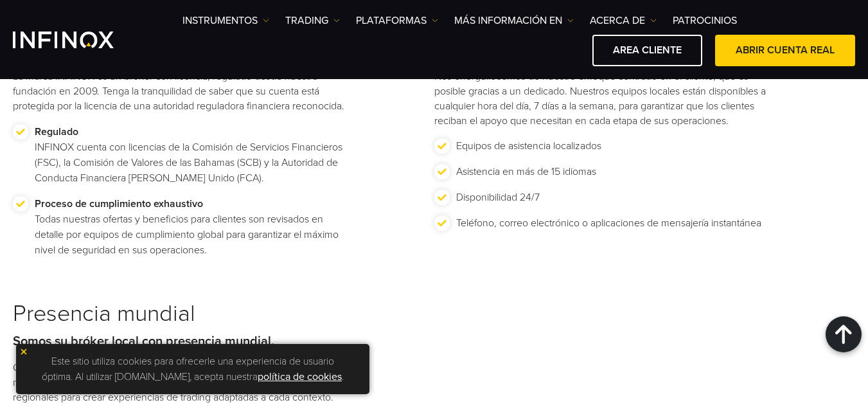 This screenshot has height=407, width=868. I want to click on p: Teléfono, correo electrónico o aplicaciones de mensajería instantánea, so click(608, 224).